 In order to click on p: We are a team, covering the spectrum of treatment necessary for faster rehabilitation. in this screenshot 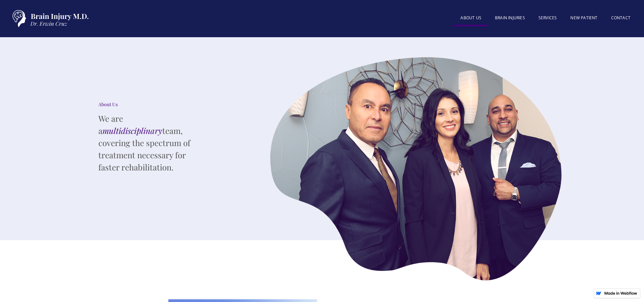, I will do `click(149, 143)`.